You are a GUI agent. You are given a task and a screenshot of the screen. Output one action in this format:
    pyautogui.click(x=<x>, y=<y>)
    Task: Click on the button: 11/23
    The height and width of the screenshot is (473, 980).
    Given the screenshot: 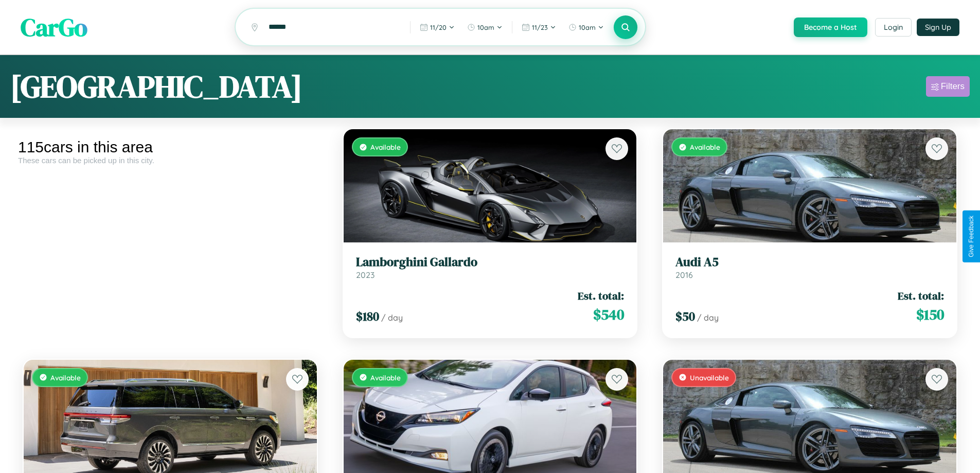 What is the action you would take?
    pyautogui.click(x=539, y=27)
    